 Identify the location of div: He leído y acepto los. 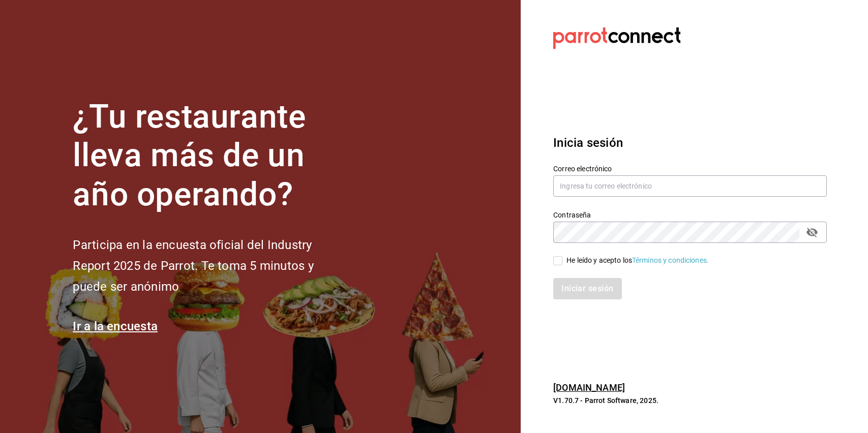
(638, 261).